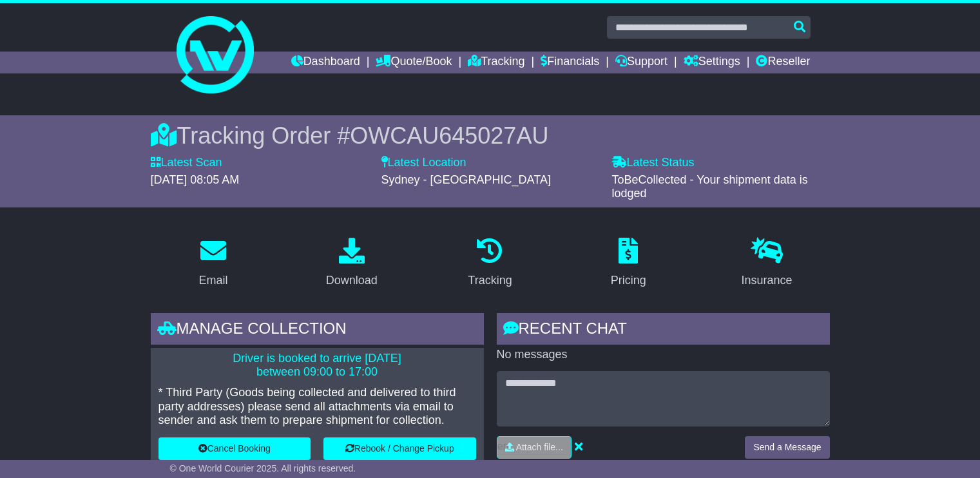 The height and width of the screenshot is (478, 980). I want to click on a: Download, so click(352, 263).